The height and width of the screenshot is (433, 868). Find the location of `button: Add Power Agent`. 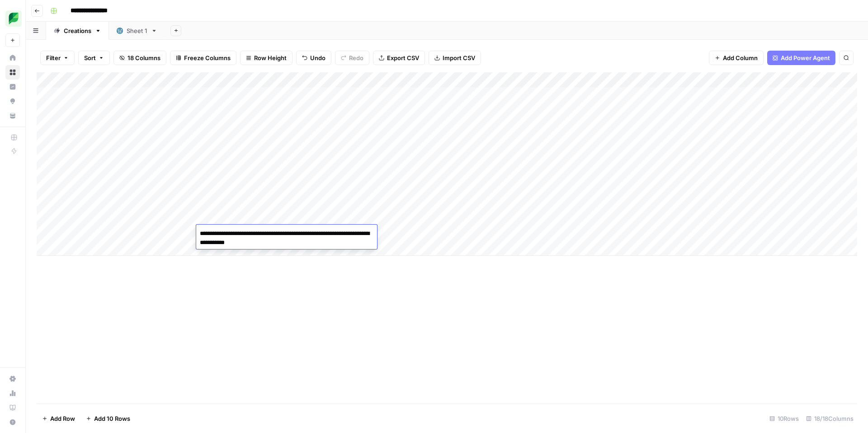

button: Add Power Agent is located at coordinates (801, 58).